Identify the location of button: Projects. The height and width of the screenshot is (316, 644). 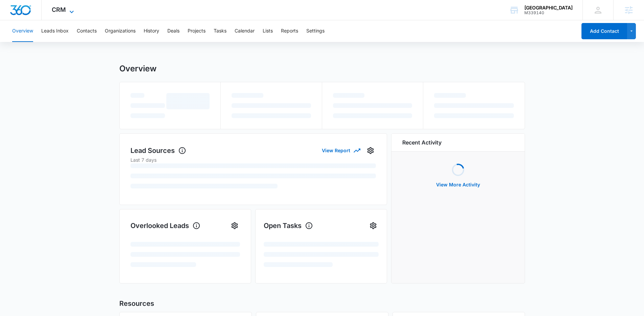
(196, 31).